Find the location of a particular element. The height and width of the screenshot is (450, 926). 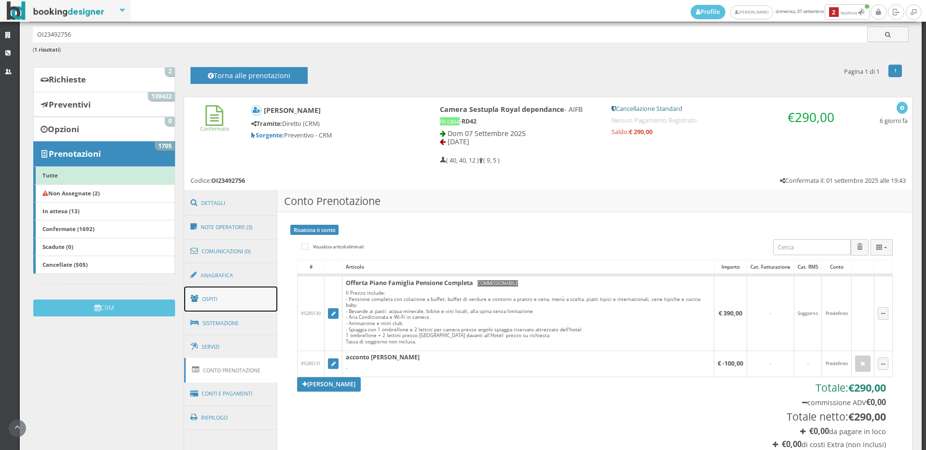

input: Ricerca cliente - (inserisci il codice, il nome, il cognome, il numero di telefono o la mail) is located at coordinates (450, 34).